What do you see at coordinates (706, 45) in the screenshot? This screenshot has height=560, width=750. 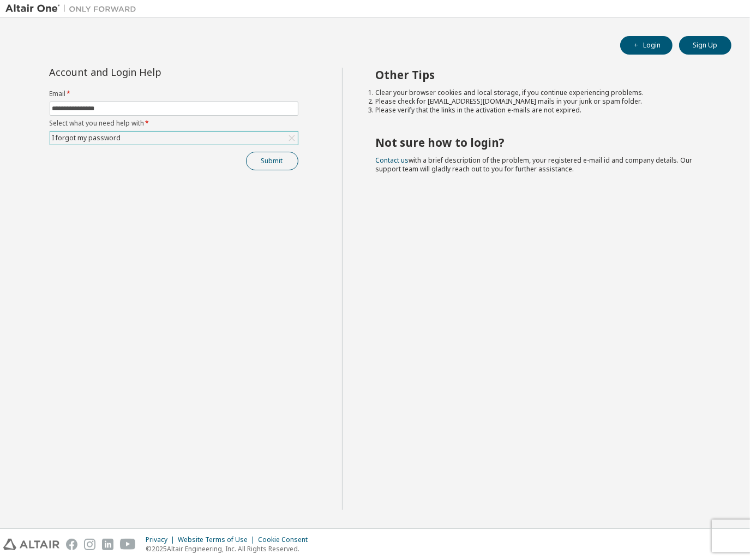 I see `button: Sign Up` at bounding box center [706, 45].